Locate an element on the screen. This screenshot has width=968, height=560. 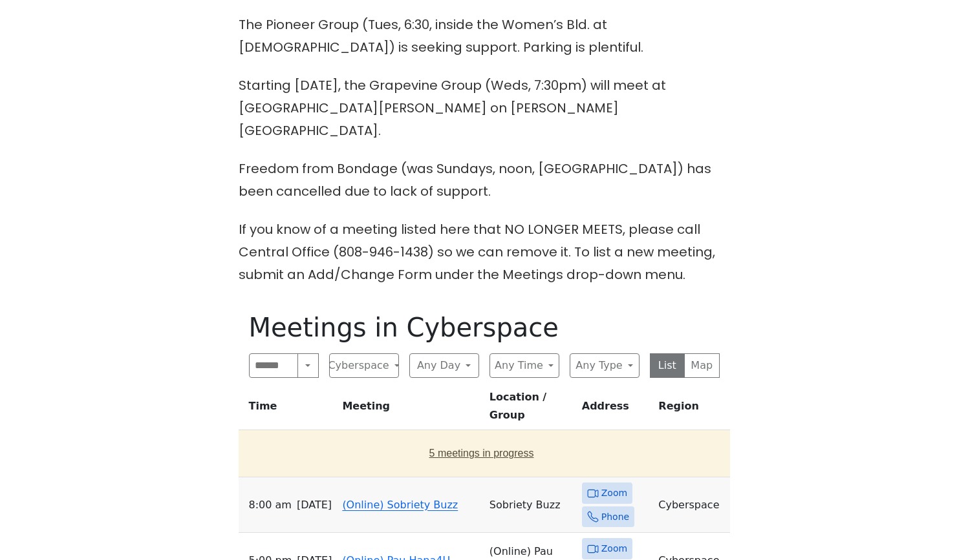
p: If you know of a meeting listed here that NO LONGER MEETS, please call Central Office (808-946-14... is located at coordinates (484, 252).